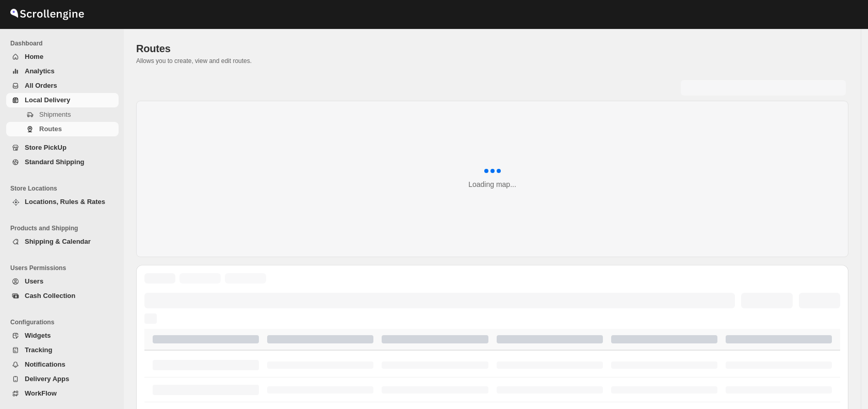 The width and height of the screenshot is (868, 409). I want to click on button: Locations, Rules & Rates, so click(63, 202).